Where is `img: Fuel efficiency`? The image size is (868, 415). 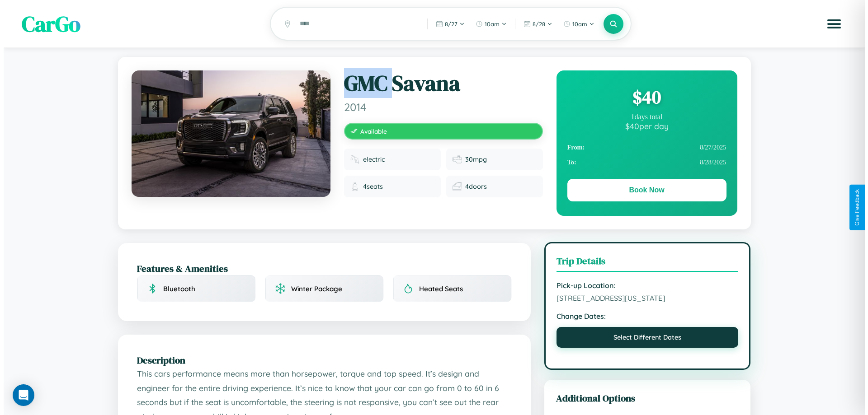 img: Fuel efficiency is located at coordinates (453, 159).